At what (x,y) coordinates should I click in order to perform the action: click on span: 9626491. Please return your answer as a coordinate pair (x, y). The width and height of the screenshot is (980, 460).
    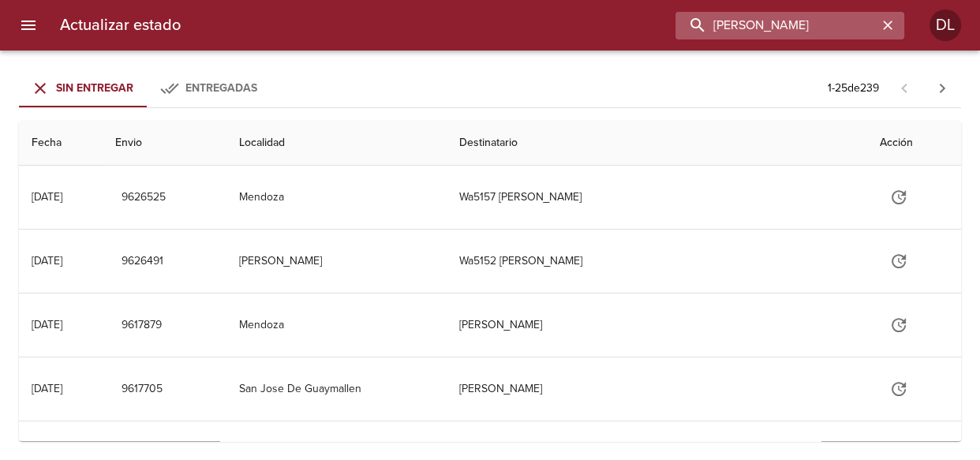
    Looking at the image, I should click on (142, 261).